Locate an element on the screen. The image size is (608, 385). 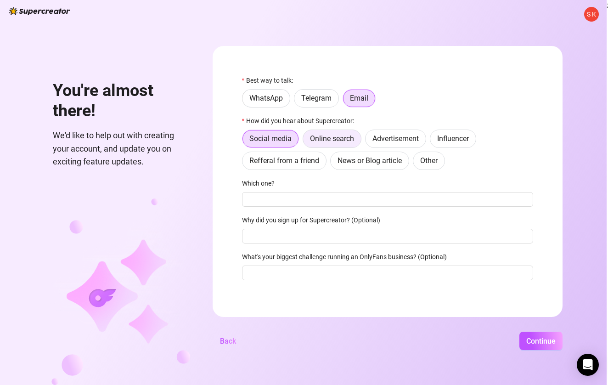
span: Email is located at coordinates (359, 98).